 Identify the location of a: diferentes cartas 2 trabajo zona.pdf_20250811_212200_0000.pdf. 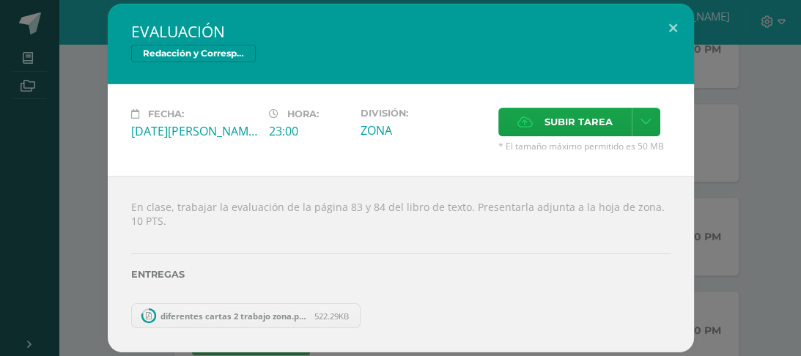
(246, 316).